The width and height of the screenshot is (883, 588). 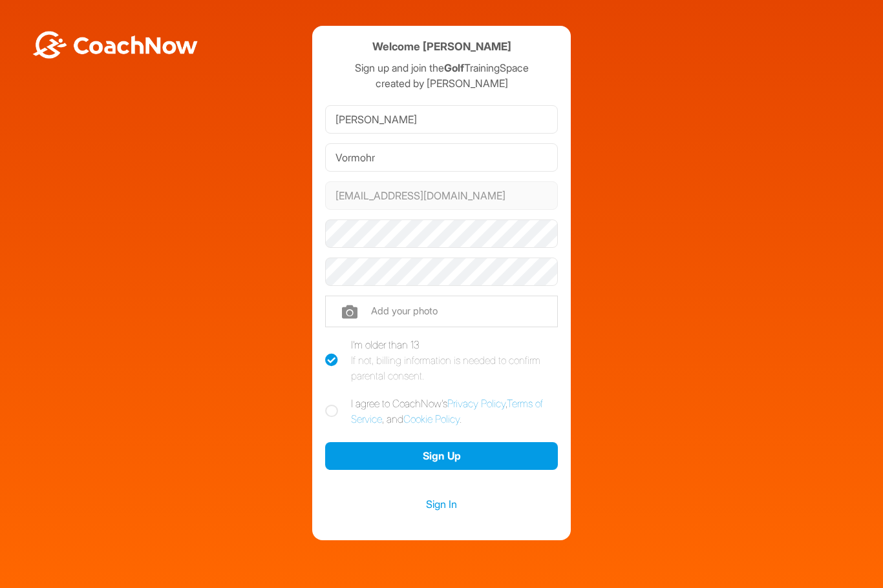 What do you see at coordinates (454, 68) in the screenshot?
I see `strong: Golf` at bounding box center [454, 68].